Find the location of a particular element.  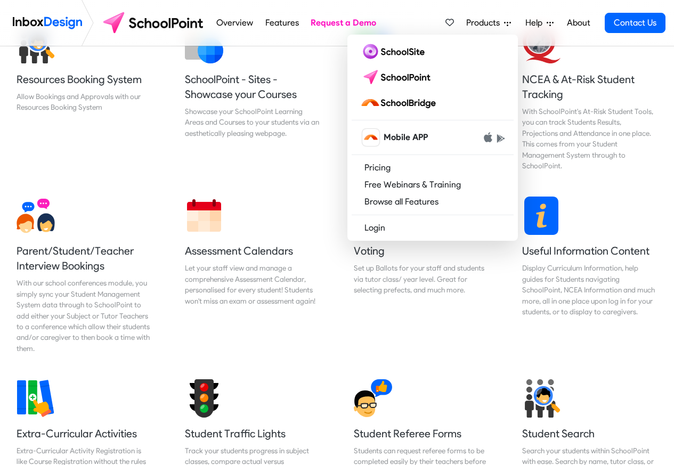

img: 2022_01_17_icon_student_referee.svg is located at coordinates (373, 398).